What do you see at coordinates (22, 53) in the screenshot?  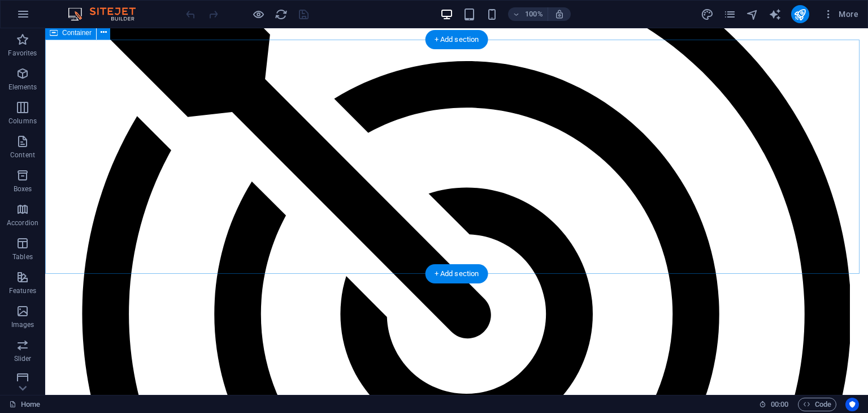 I see `p: Favorites` at bounding box center [22, 53].